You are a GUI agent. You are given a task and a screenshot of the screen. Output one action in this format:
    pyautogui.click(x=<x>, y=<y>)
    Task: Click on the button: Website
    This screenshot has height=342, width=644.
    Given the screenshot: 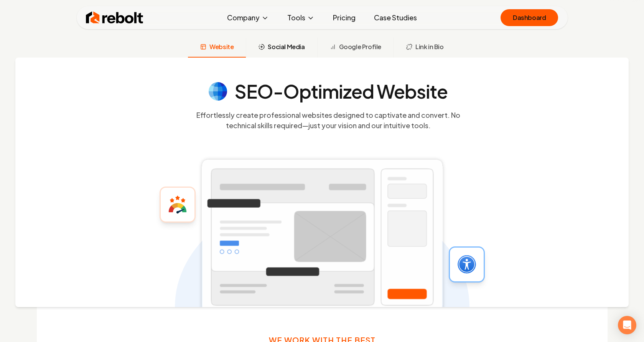 What is the action you would take?
    pyautogui.click(x=217, y=47)
    